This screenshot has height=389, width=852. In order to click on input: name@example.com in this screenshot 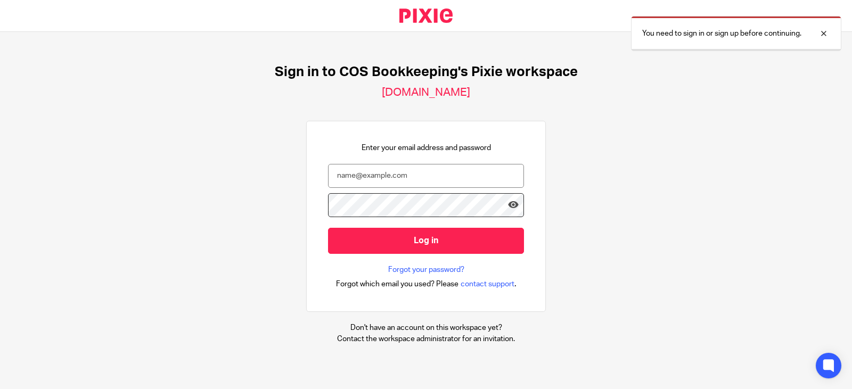, I will do `click(426, 176)`.